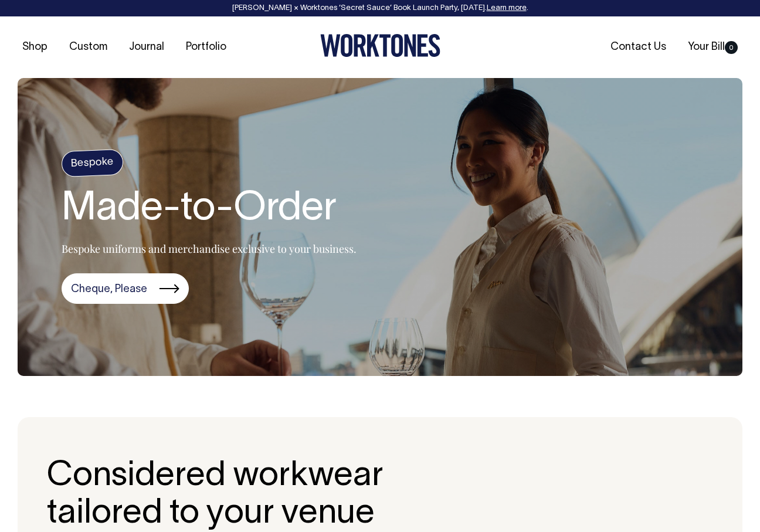 This screenshot has width=760, height=532. Describe the element at coordinates (209, 210) in the screenshot. I see `h1: Made-to-Order` at that location.